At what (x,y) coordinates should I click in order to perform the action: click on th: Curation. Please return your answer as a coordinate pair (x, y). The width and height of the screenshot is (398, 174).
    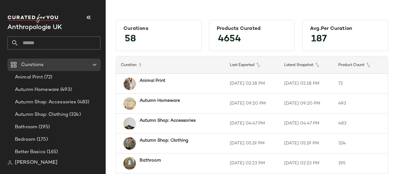
    Looking at the image, I should click on (170, 65).